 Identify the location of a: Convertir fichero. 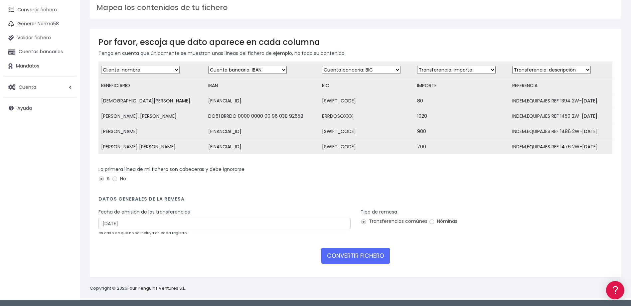
(40, 10).